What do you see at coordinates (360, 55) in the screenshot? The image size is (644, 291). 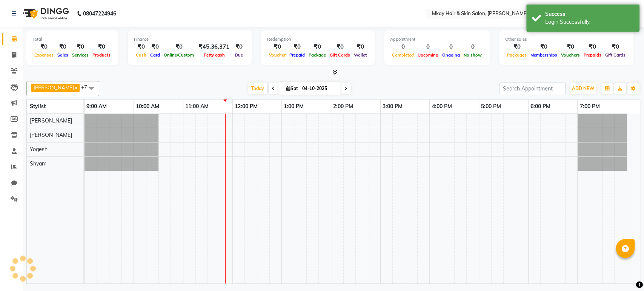 I see `span: Wallet` at bounding box center [360, 55].